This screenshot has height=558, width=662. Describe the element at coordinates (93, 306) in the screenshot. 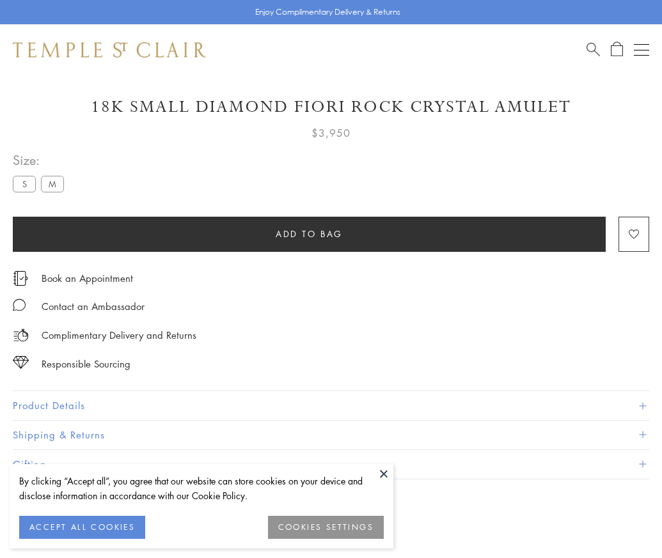

I see `div: Contact an Ambassador` at that location.